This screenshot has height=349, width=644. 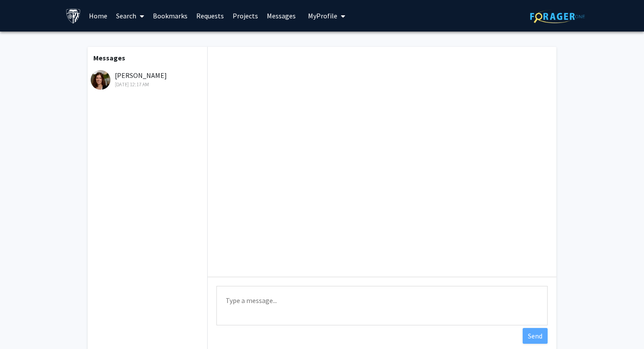 What do you see at coordinates (382, 306) in the screenshot?
I see `textarea: Message` at bounding box center [382, 306].